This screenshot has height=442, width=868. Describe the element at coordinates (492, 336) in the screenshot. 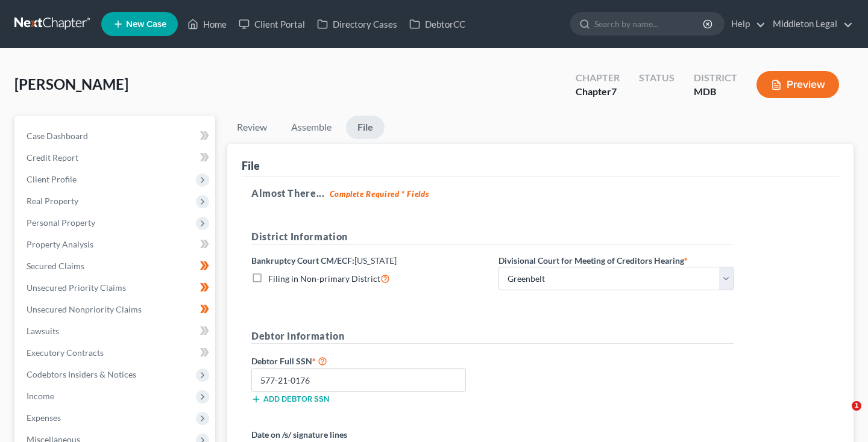

I see `h5: Debtor Information` at that location.